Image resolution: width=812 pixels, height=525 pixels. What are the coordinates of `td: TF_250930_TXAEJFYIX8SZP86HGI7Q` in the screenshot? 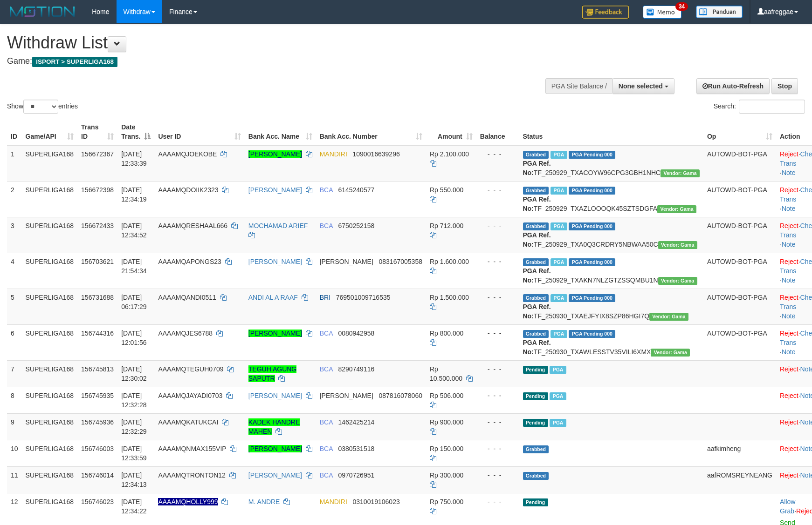 It's located at (611, 306).